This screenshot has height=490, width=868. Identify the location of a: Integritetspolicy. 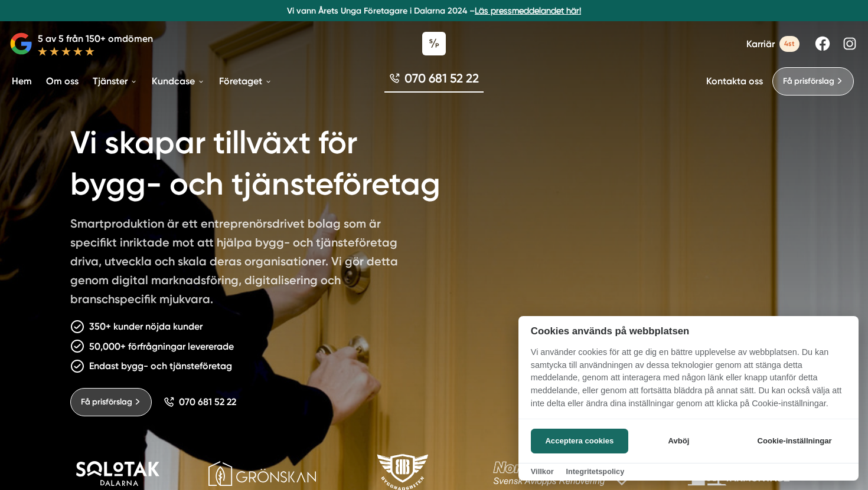
(594, 471).